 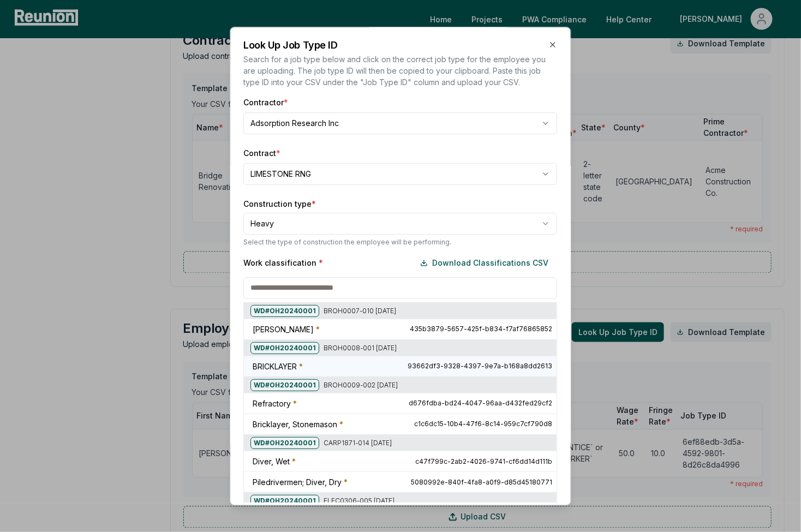 What do you see at coordinates (466, 512) in the screenshot?
I see `p: detailed location information` at bounding box center [466, 512].